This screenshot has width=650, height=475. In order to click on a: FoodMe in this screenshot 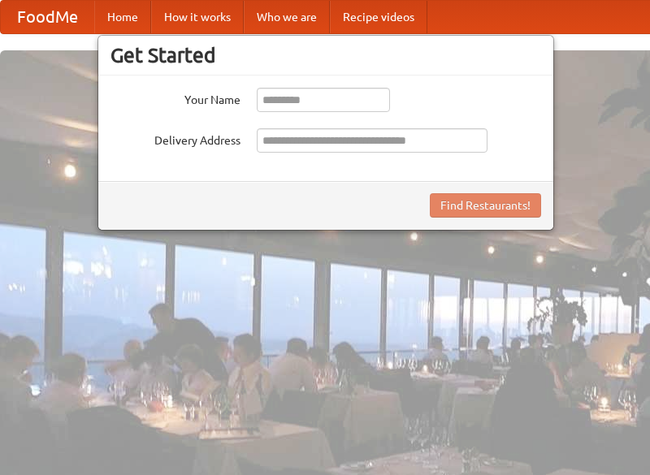, I will do `click(47, 17)`.